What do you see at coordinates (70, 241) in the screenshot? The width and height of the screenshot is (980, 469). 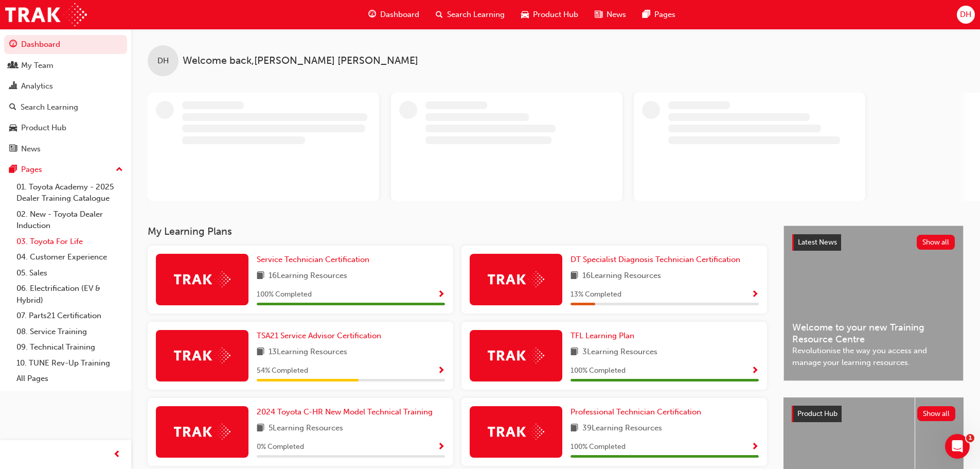 I see `a: 03. Toyota For Life` at bounding box center [70, 241].